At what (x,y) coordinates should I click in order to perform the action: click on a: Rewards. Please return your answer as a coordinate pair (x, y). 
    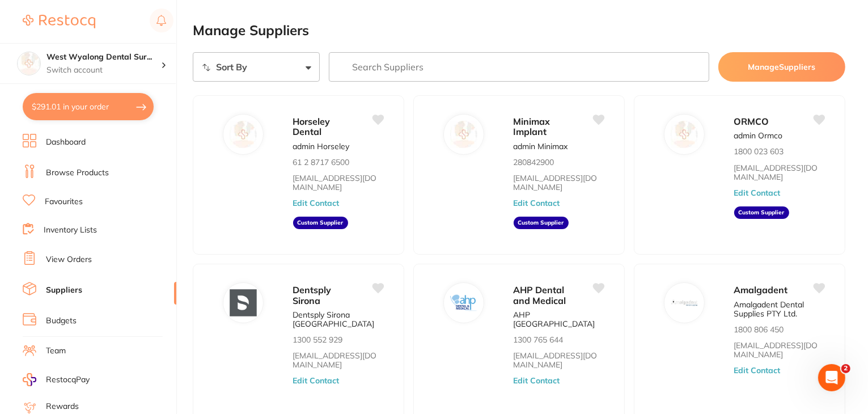
    Looking at the image, I should click on (62, 406).